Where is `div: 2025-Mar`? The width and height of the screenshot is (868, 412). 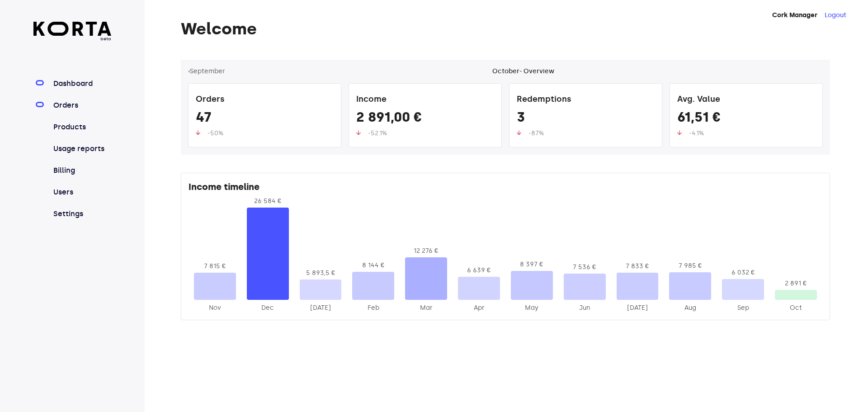
div: 2025-Mar is located at coordinates (426, 308).